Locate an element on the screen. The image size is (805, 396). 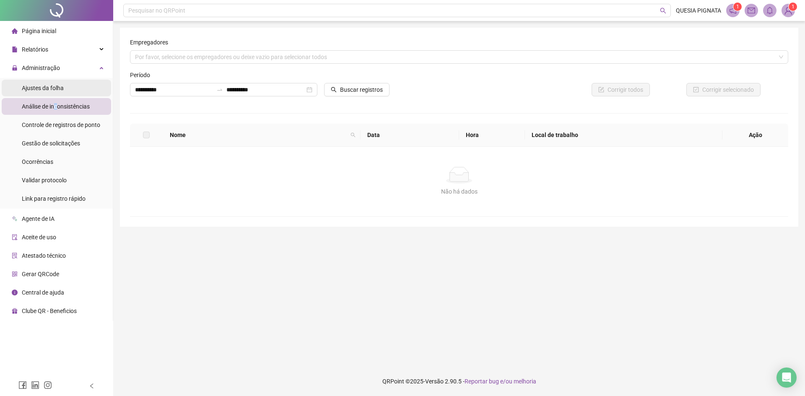
span: Buscar registros is located at coordinates (362, 90).